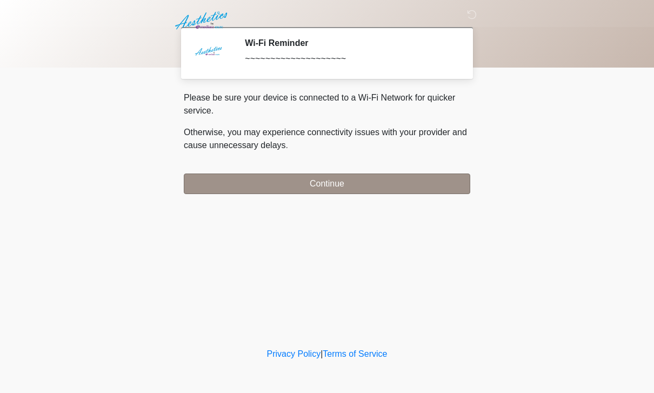 The width and height of the screenshot is (654, 393). I want to click on h2: Wi-Fi Reminder, so click(349, 43).